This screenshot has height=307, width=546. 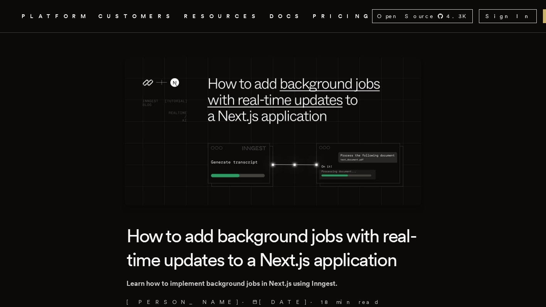 What do you see at coordinates (508, 16) in the screenshot?
I see `a: Sign In` at bounding box center [508, 16].